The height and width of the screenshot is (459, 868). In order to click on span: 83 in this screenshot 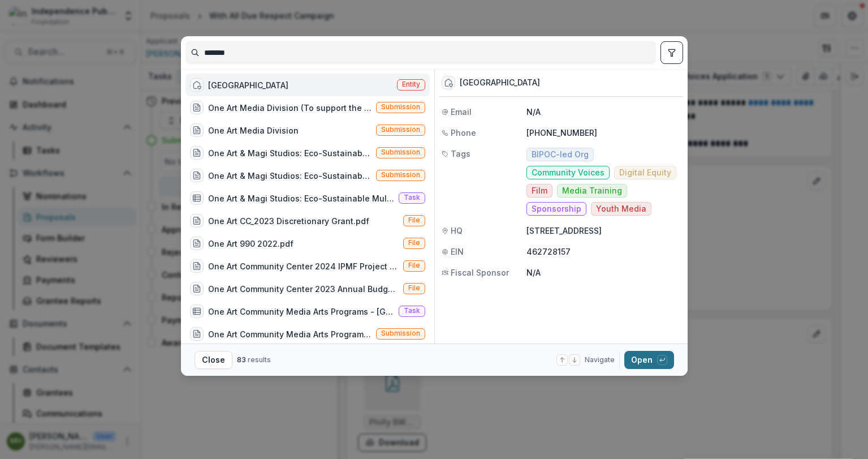, I will do `click(241, 359)`.